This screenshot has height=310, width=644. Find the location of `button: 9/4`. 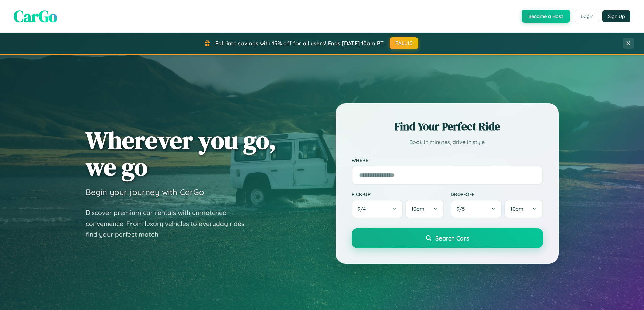

button: 9/4 is located at coordinates (377, 209).